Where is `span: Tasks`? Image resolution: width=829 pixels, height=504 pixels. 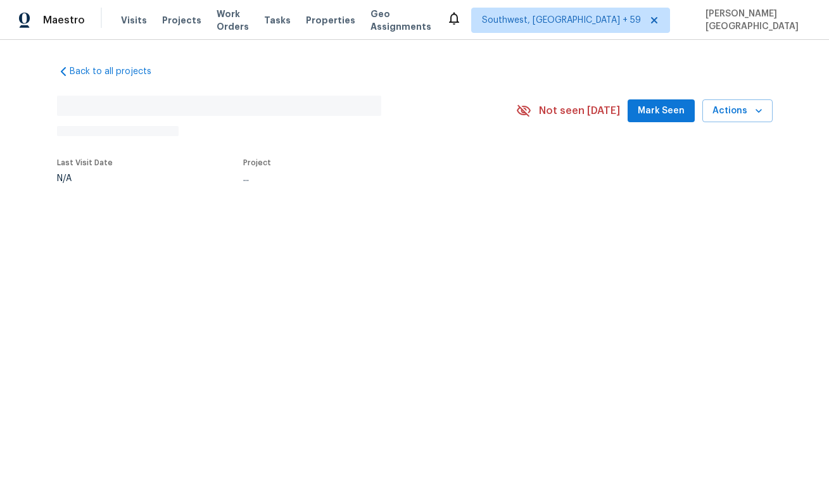
span: Tasks is located at coordinates (278, 20).